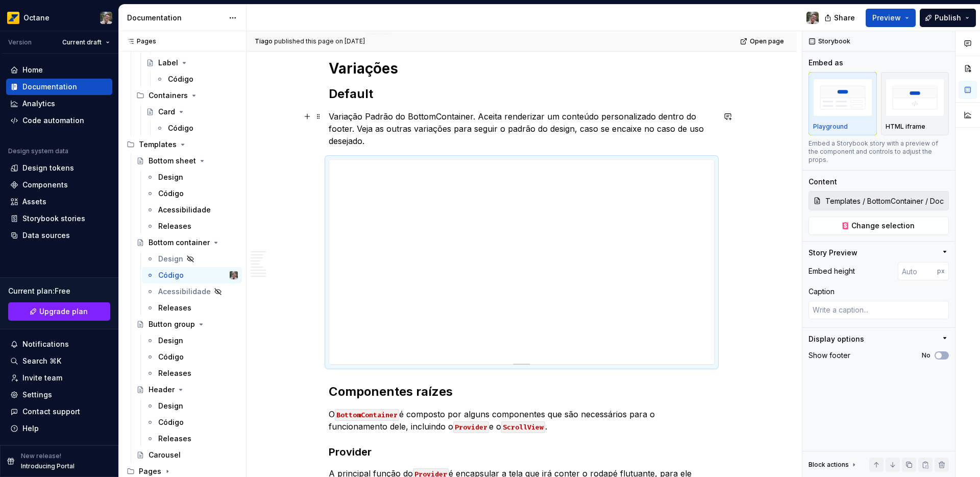 This screenshot has height=477, width=980. Describe the element at coordinates (179, 242) in the screenshot. I see `div: Bottom container` at that location.